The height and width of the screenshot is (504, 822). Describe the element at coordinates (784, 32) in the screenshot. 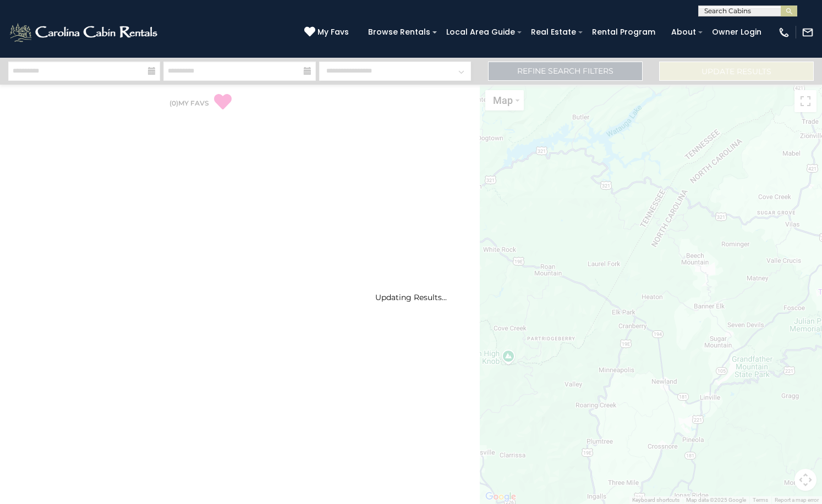

I see `img: phone-regular-white.png` at that location.